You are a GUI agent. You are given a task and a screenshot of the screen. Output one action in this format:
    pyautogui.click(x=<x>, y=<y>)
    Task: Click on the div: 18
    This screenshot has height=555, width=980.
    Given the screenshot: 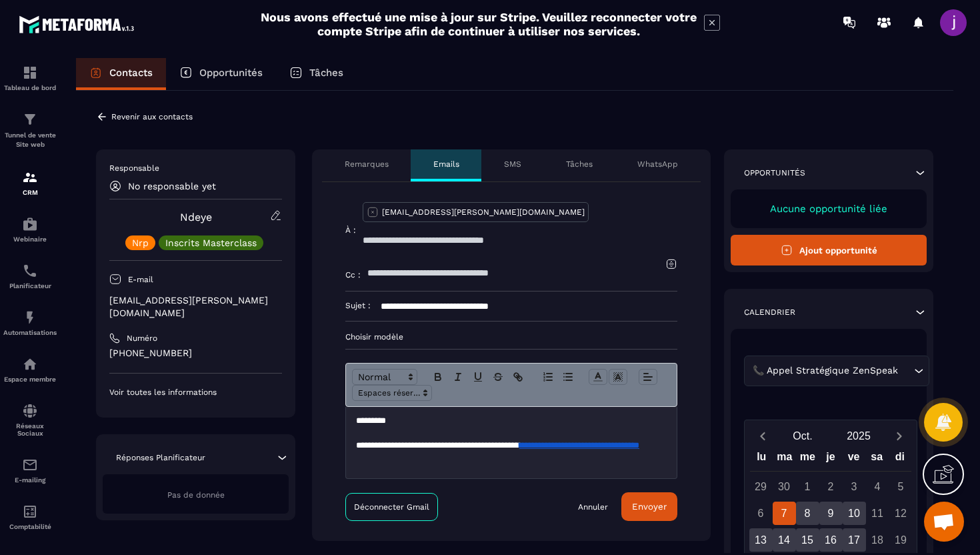 What is the action you would take?
    pyautogui.click(x=878, y=539)
    